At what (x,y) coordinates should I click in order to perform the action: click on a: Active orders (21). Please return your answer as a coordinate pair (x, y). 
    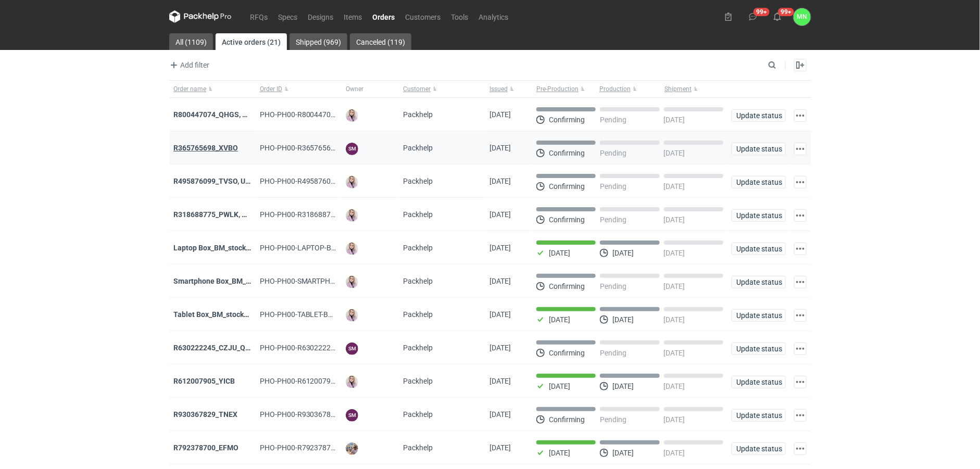
    Looking at the image, I should click on (251, 41).